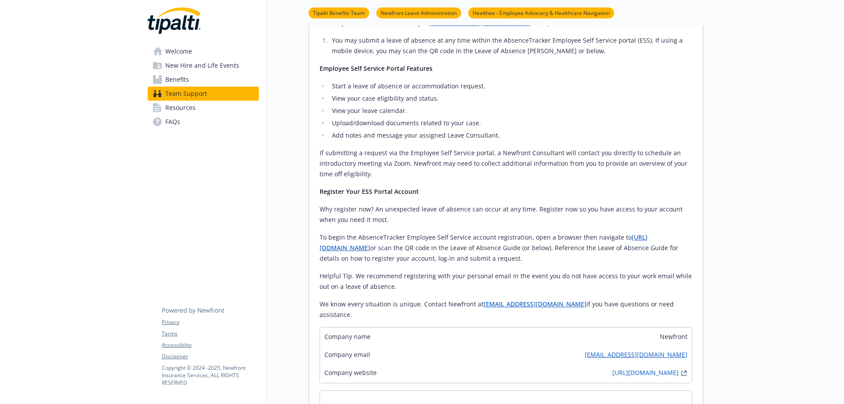 The height and width of the screenshot is (404, 844). I want to click on p: We know every situation is unique. Contact Newfront at if you have questions or need assistance., so click(506, 310).